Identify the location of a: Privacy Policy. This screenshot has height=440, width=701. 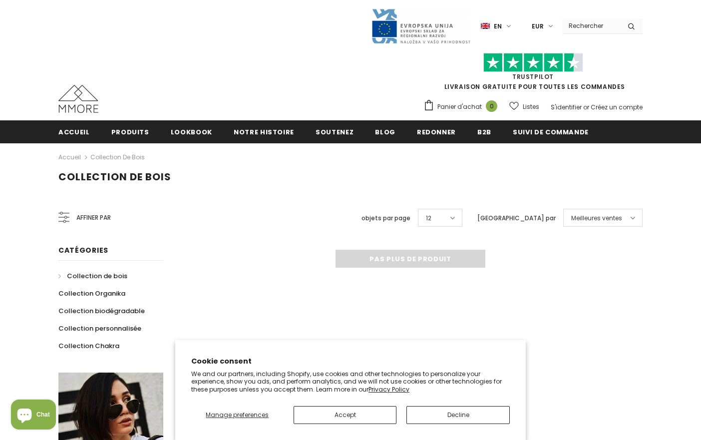
(389, 389).